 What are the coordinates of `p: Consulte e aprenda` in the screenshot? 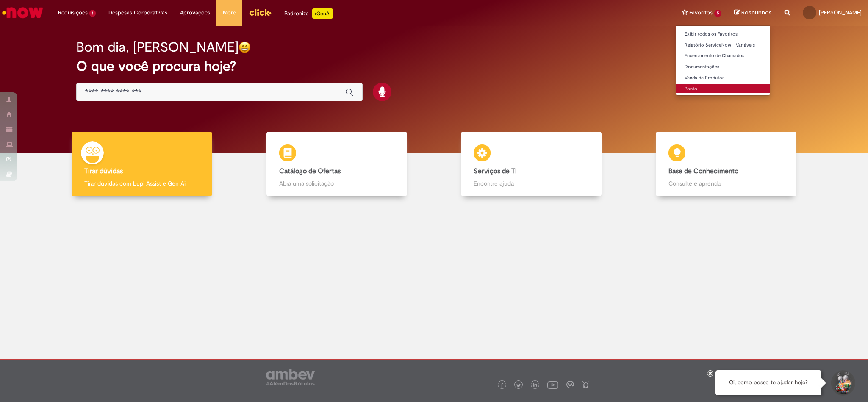 It's located at (726, 183).